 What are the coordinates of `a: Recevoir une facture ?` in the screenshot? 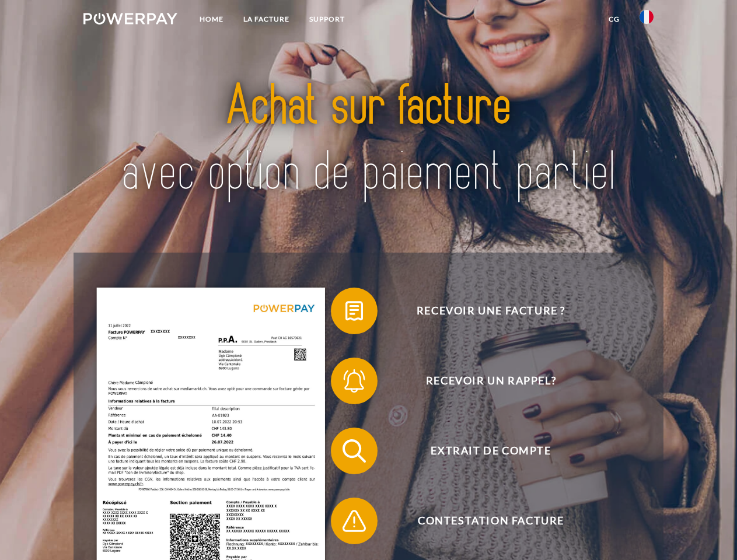 It's located at (482, 311).